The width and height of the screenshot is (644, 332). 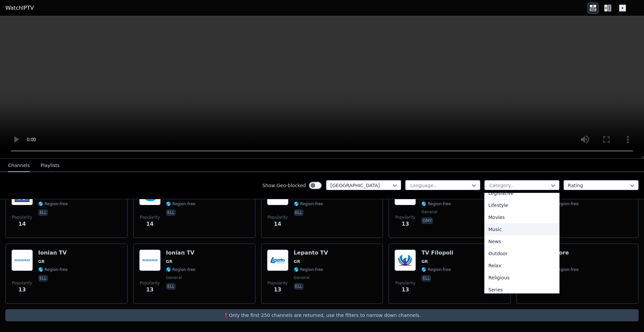 I want to click on label: Show Geo-blocked, so click(x=284, y=186).